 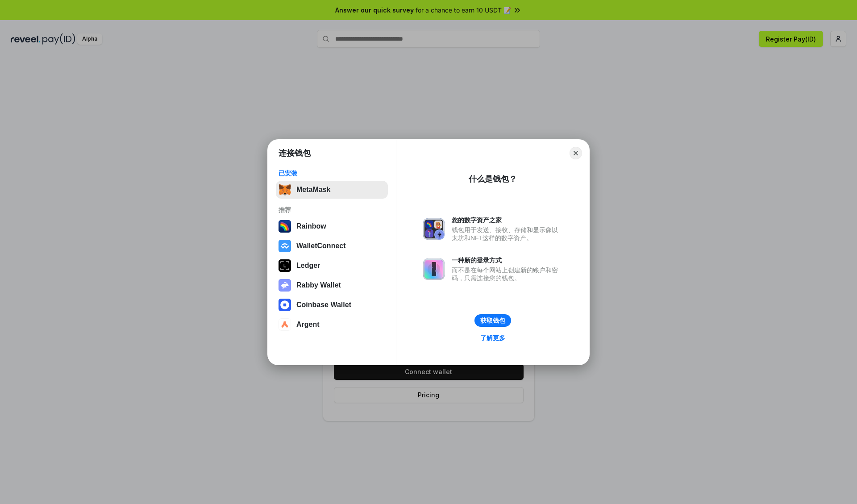 I want to click on div: 获取钱包, so click(x=493, y=320).